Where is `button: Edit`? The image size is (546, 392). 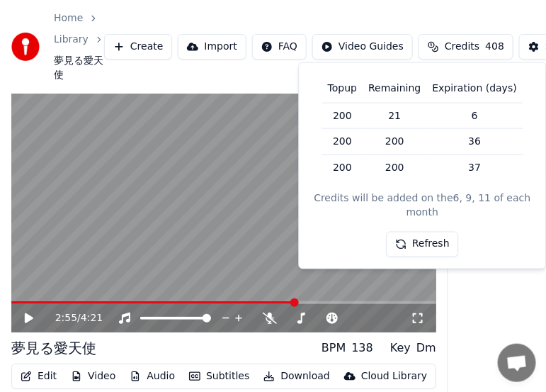
button: Edit is located at coordinates (38, 376).